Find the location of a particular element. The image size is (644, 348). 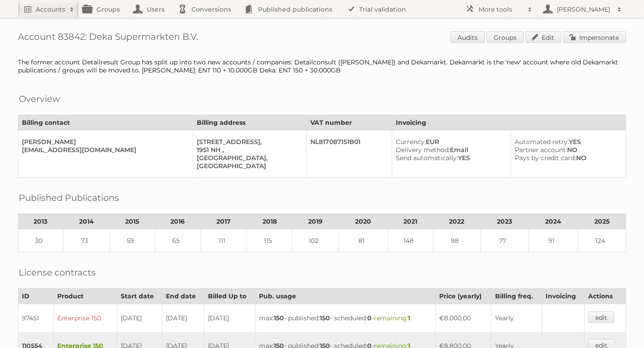

th: 2018 is located at coordinates (269, 222).